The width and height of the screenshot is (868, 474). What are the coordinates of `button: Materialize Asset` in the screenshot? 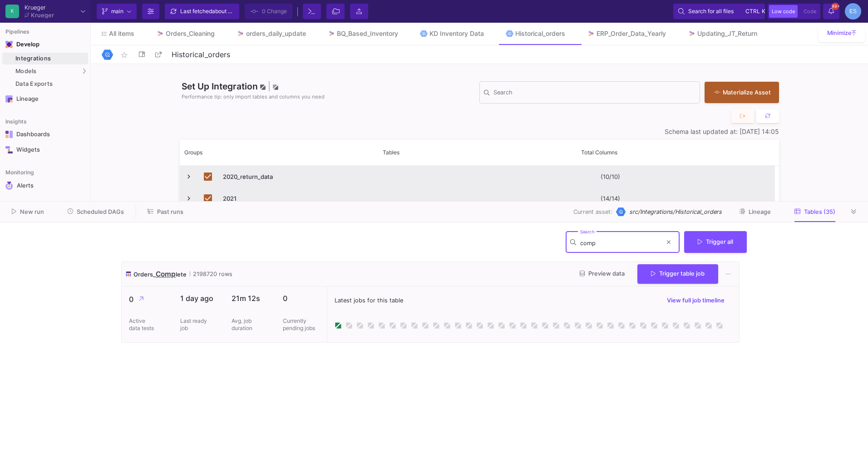 It's located at (742, 92).